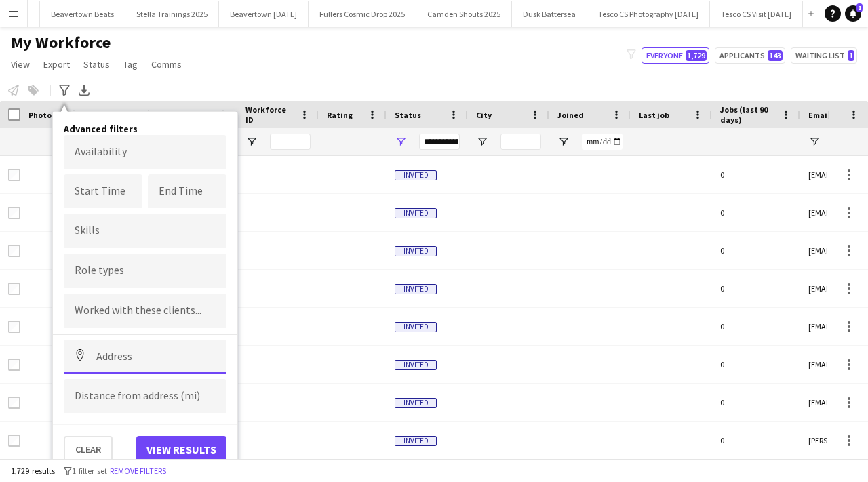 The width and height of the screenshot is (868, 482). Describe the element at coordinates (340, 114) in the screenshot. I see `span: Rating` at that location.